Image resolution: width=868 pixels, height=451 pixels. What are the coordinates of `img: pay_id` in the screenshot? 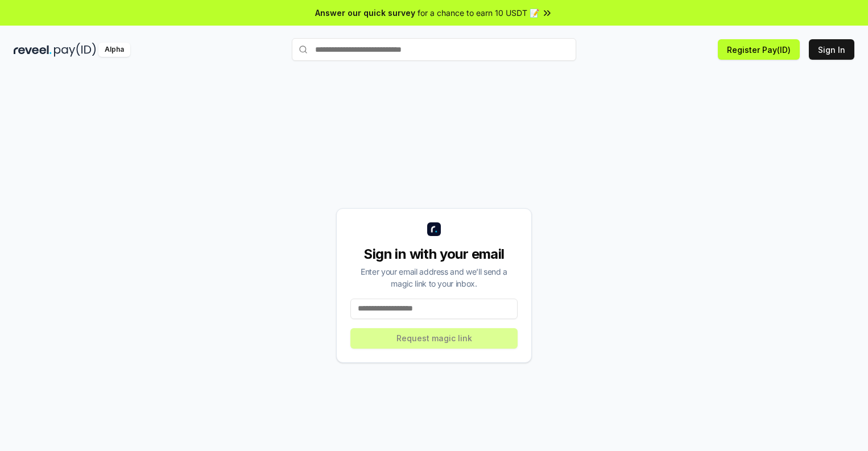 It's located at (75, 49).